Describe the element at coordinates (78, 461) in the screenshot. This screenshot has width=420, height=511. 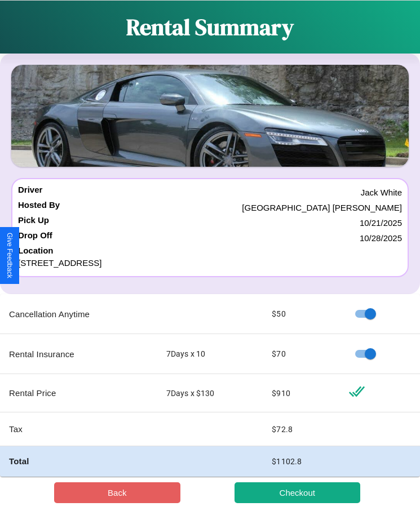
I see `h4: Total` at that location.